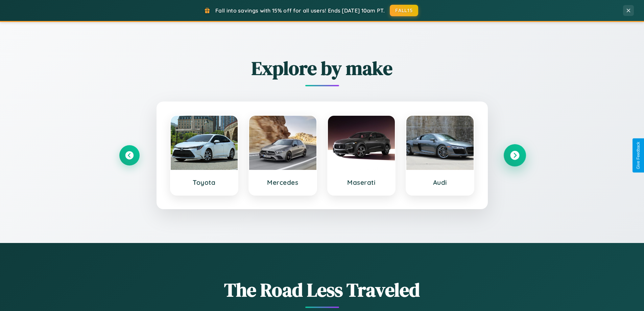 This screenshot has height=311, width=644. What do you see at coordinates (638, 156) in the screenshot?
I see `div: Give Feedback` at bounding box center [638, 156].